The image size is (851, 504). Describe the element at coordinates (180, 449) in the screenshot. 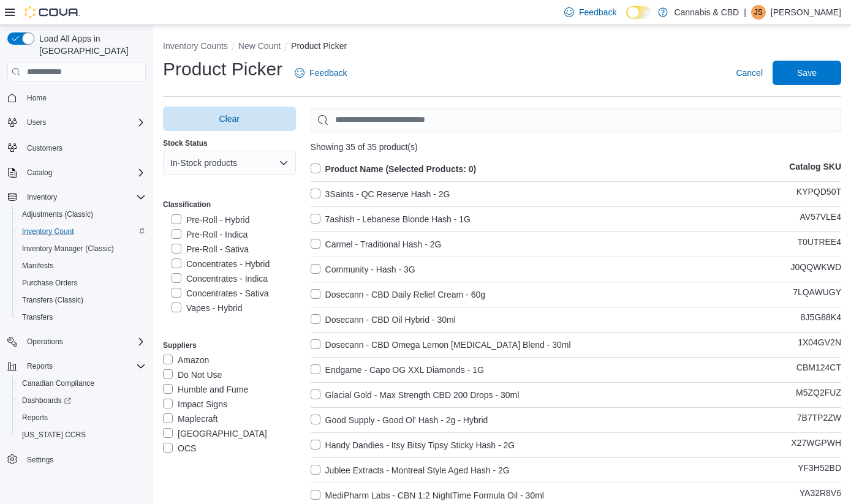

I see `label: OCS` at that location.